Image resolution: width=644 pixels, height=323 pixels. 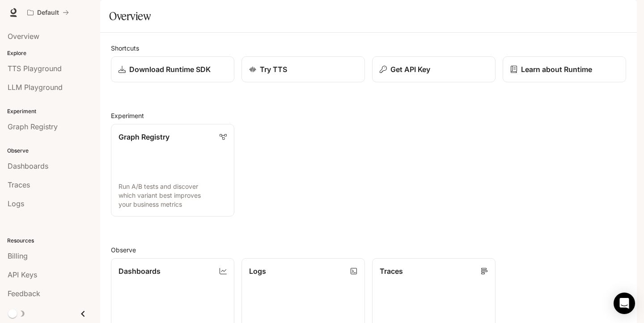 I want to click on a: Learn about Runtime, so click(x=564, y=69).